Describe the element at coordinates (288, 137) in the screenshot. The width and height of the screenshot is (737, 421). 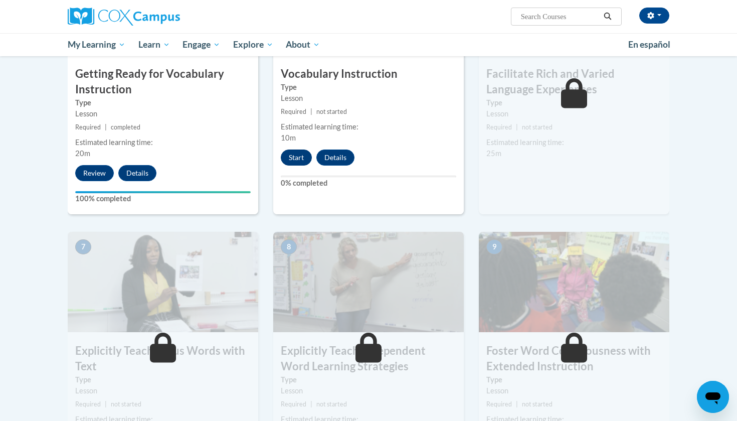
I see `span: 10m` at that location.